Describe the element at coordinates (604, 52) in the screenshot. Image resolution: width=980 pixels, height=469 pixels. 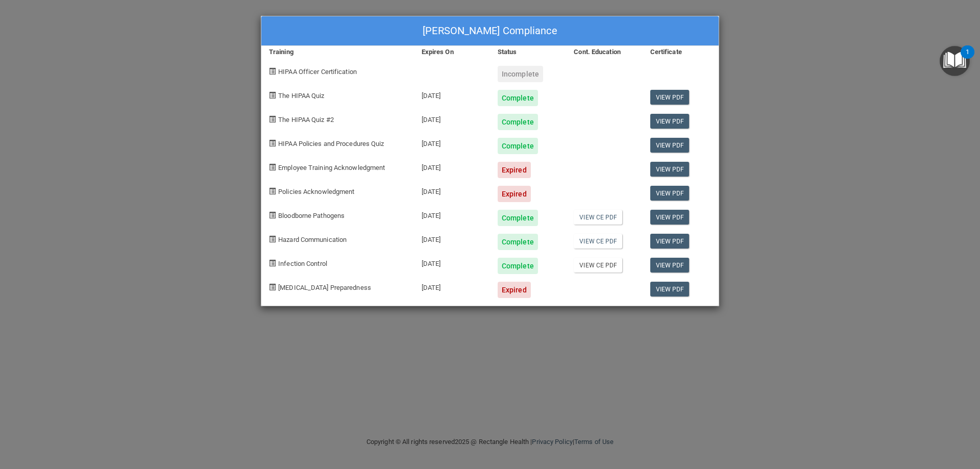
I see `div: Cont. Education` at that location.